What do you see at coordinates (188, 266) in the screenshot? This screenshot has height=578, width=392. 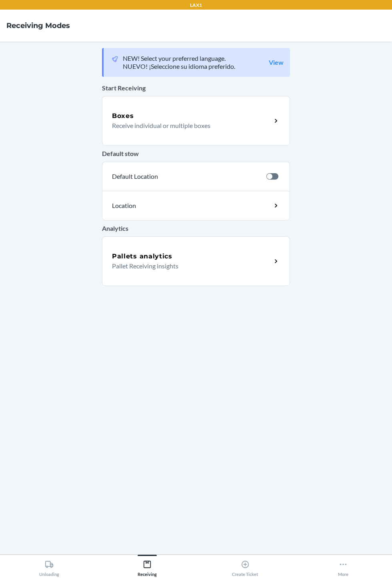 I see `p: Pallet Receiving insights` at bounding box center [188, 266].